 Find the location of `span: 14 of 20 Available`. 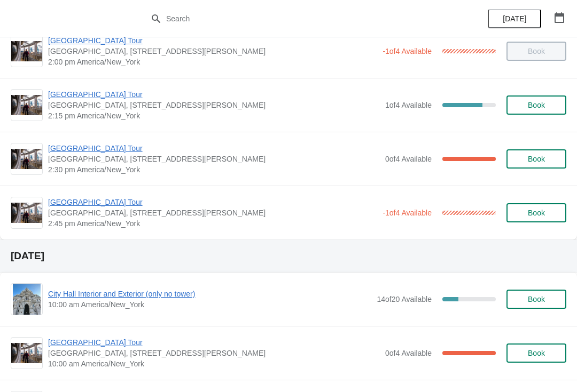

span: 14 of 20 Available is located at coordinates (404, 299).